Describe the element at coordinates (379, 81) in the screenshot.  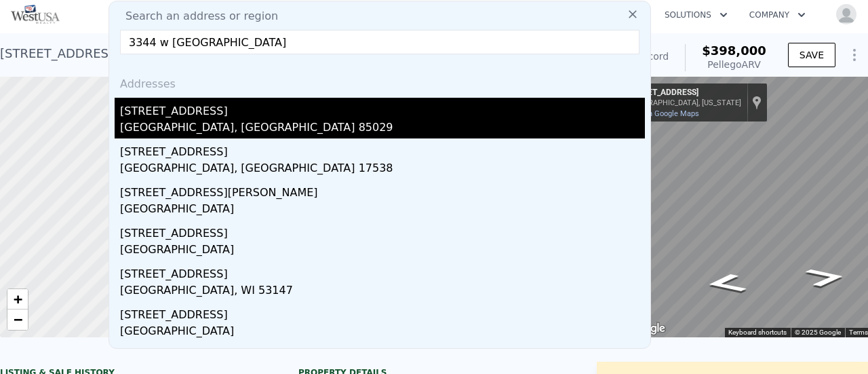
I see `div: Addresses` at that location.